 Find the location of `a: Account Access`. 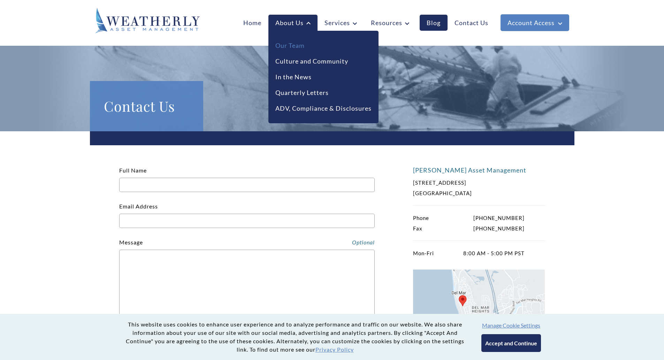

a: Account Access is located at coordinates (535, 23).